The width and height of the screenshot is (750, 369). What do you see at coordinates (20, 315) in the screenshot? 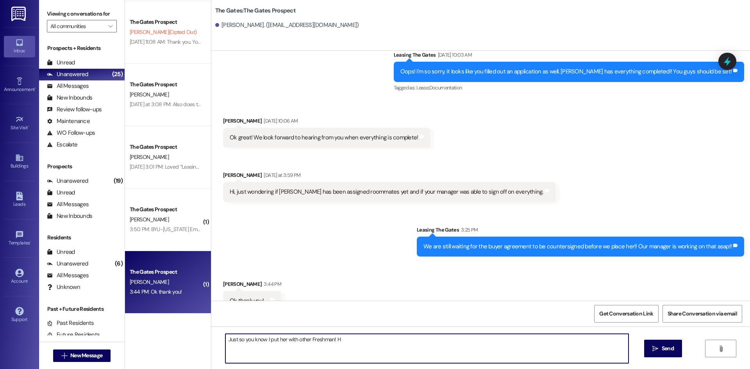
I see `a: Support` at bounding box center [20, 315].